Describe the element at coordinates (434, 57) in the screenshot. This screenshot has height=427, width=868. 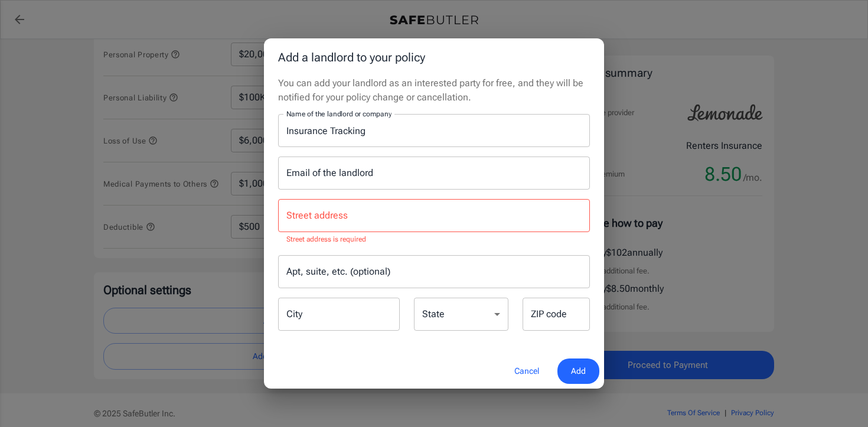
I see `h2: Add a landlord to your policy` at that location.